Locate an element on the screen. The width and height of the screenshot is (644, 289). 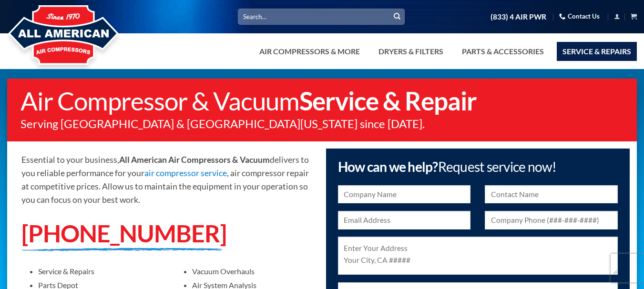
input: Email Address is located at coordinates (404, 220).